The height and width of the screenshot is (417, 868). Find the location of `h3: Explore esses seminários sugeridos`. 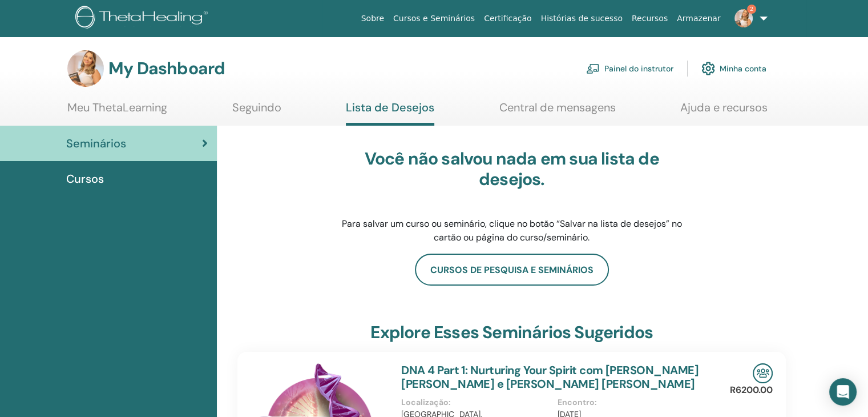

h3: Explore esses seminários sugeridos is located at coordinates (512, 332).